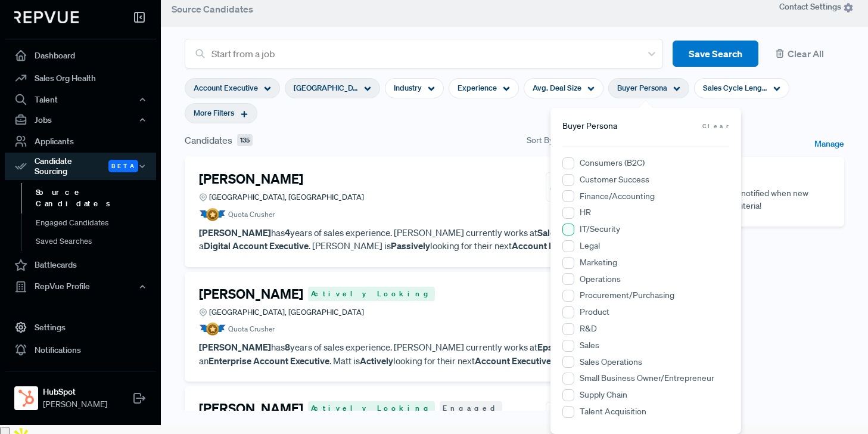  Describe the element at coordinates (269, 361) in the screenshot. I see `strong: Enterprise Account Executive` at that location.